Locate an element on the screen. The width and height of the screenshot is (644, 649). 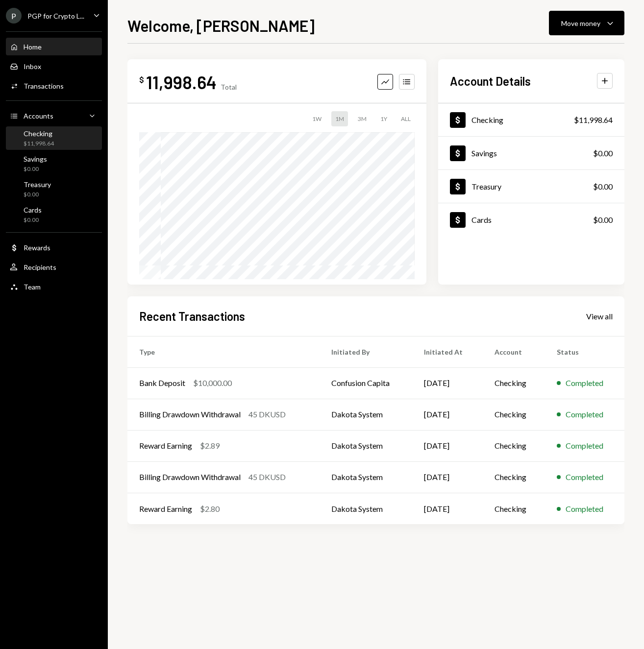
div: Inbox is located at coordinates (32, 66).